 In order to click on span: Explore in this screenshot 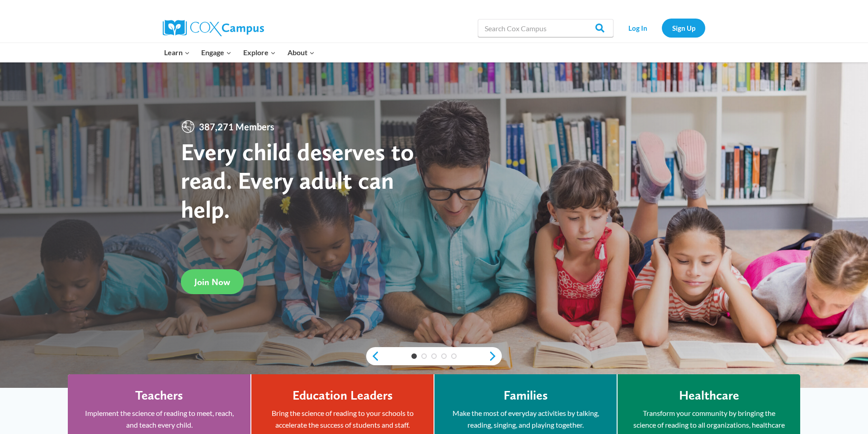, I will do `click(259, 53)`.